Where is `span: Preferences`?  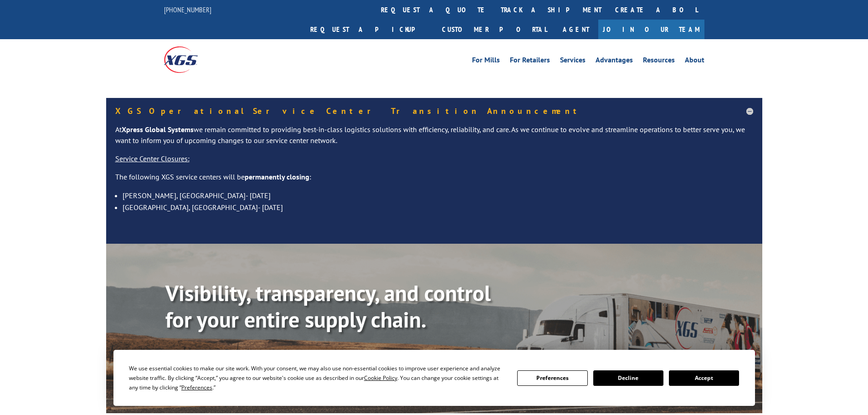
span: Preferences is located at coordinates (197, 387).